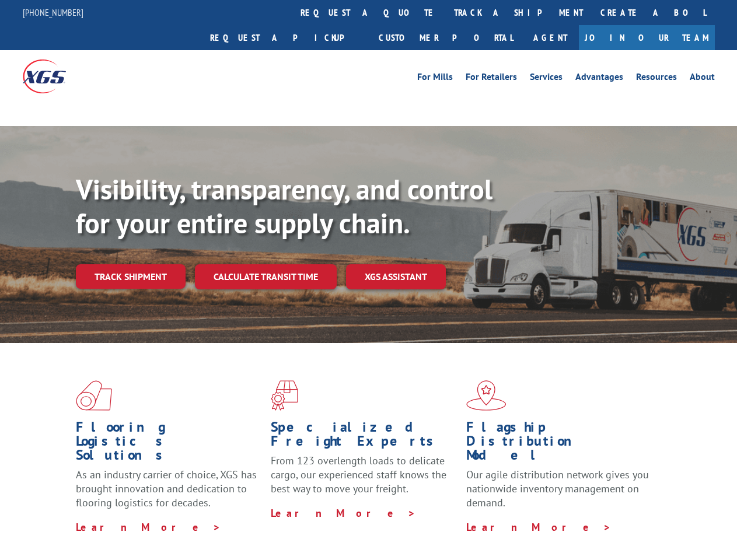 This screenshot has height=560, width=737. I want to click on img: xgs-icon-total-supply-chain-intelligence-red, so click(94, 395).